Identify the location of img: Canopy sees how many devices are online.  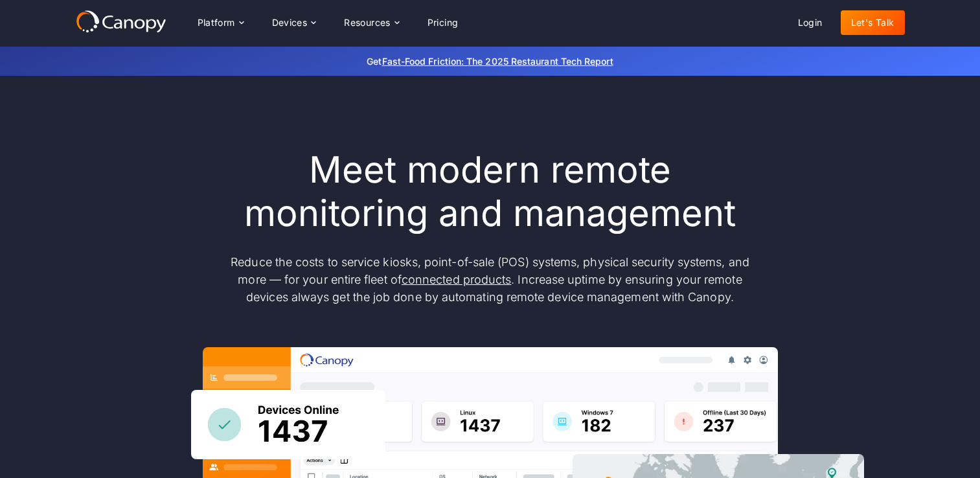
(288, 425).